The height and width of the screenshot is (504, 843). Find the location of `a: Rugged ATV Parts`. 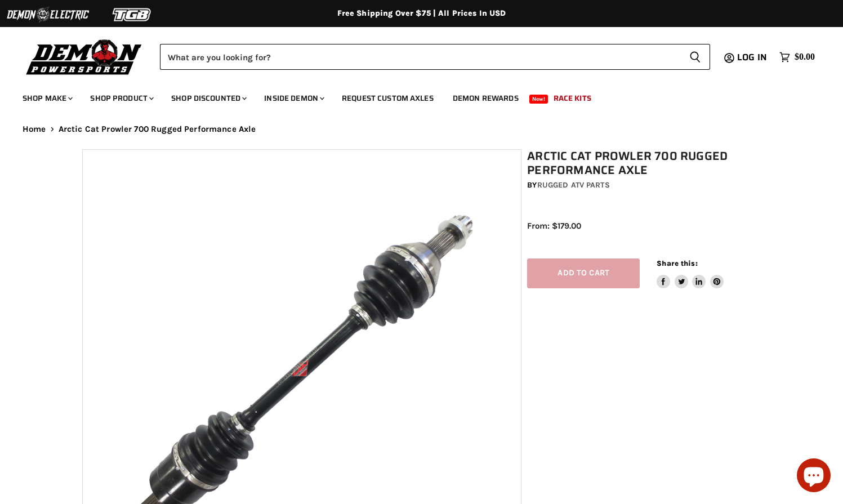

a: Rugged ATV Parts is located at coordinates (573, 184).